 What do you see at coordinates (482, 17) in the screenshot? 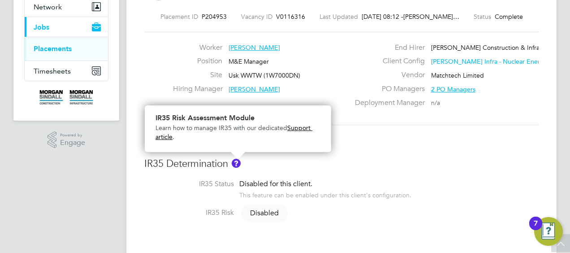
I see `label: Status` at bounding box center [482, 17].